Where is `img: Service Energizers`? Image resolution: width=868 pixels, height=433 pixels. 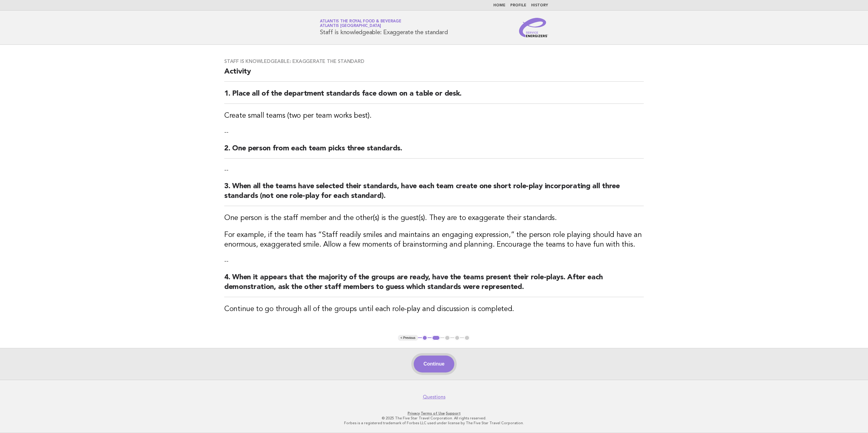 img: Service Energizers is located at coordinates (533, 28).